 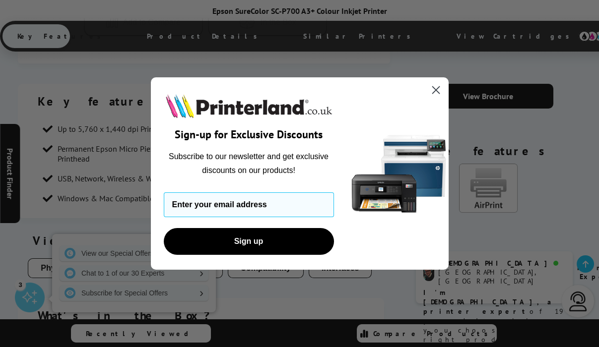 I want to click on span: Sign-up for Exclusive Discounts, so click(x=248, y=134).